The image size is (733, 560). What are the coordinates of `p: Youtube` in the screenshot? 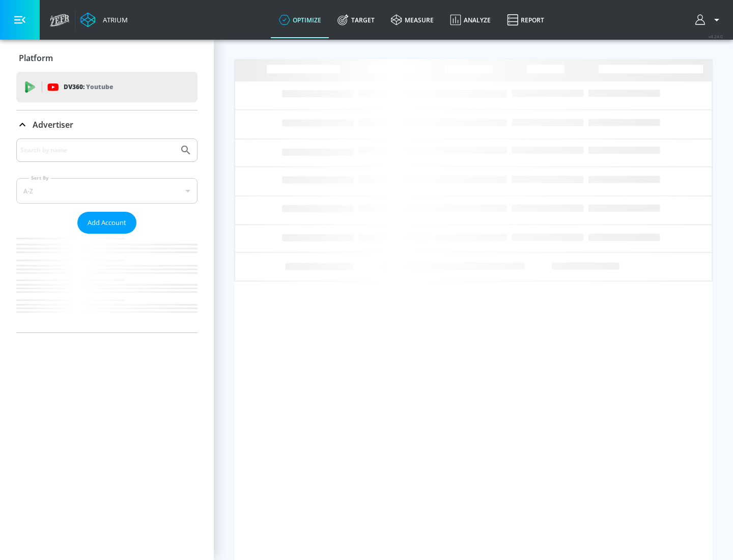 It's located at (99, 87).